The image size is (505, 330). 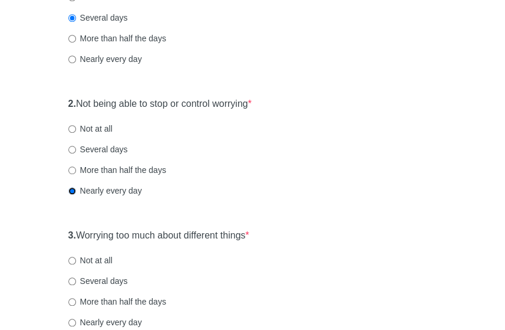 What do you see at coordinates (160, 104) in the screenshot?
I see `label: Not being able to stop or control worrying` at bounding box center [160, 104].